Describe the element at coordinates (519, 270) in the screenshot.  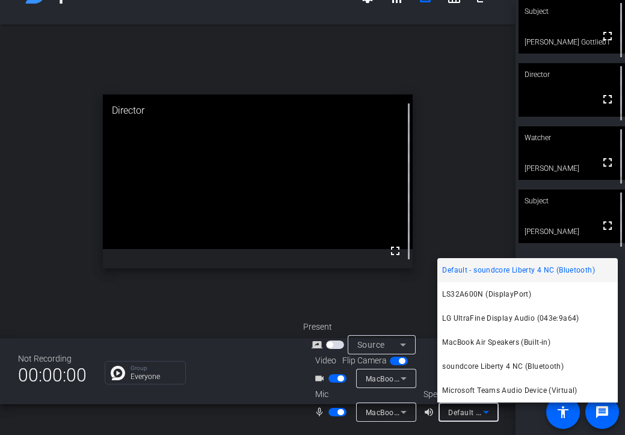
I see `span: Default - soundcore Liberty 4 NC (Bluetooth)` at that location.